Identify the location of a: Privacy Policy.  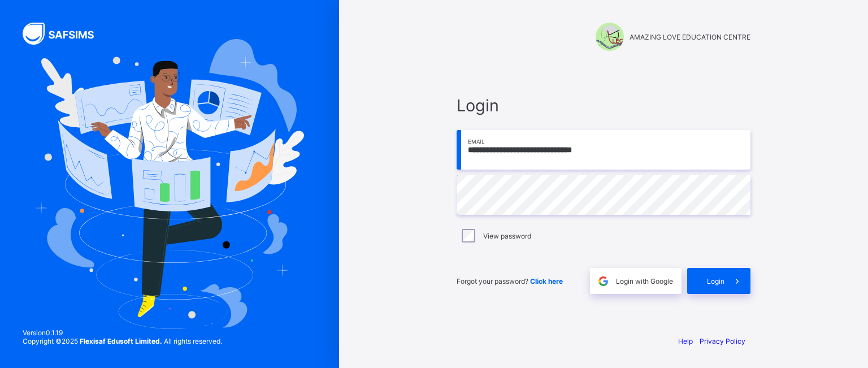
(722, 341).